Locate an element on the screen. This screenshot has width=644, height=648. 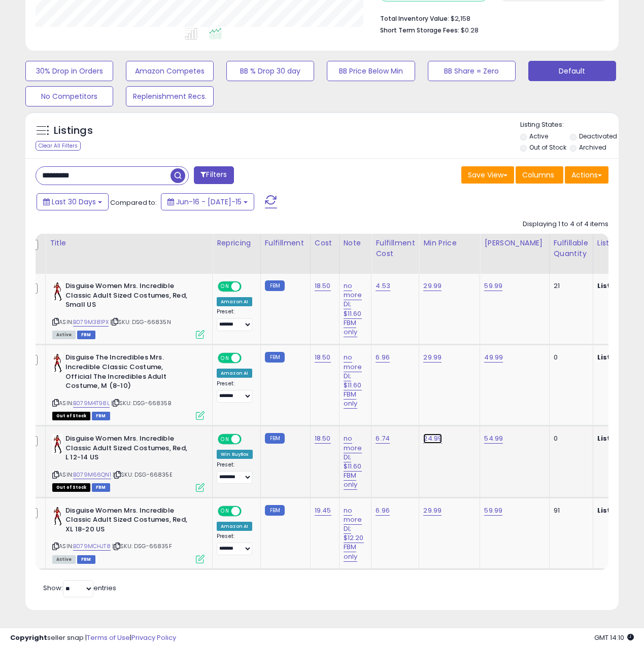
span: | SKU: DSG-66835F is located at coordinates (142, 547).